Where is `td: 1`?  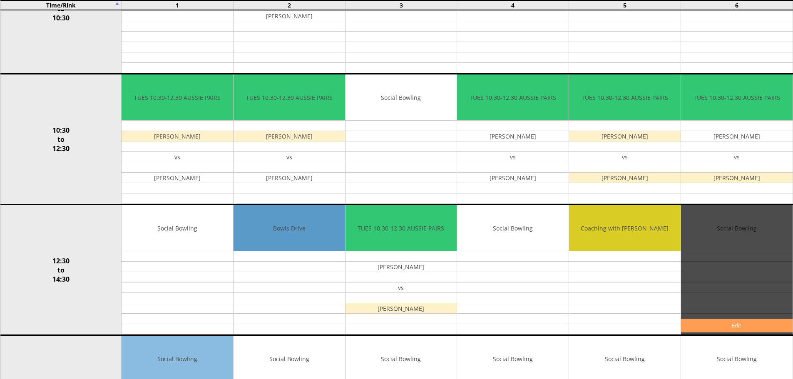
td: 1 is located at coordinates (177, 5).